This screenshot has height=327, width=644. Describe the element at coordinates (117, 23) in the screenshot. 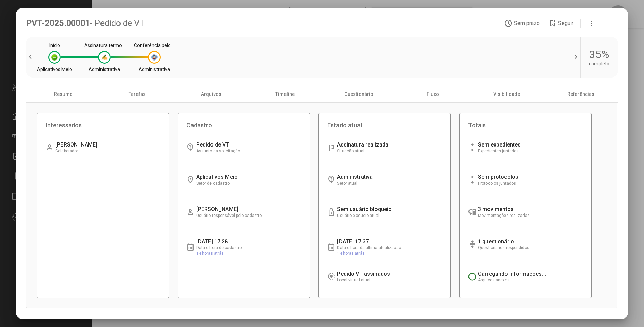

I see `span: - Pedido de VT` at that location.